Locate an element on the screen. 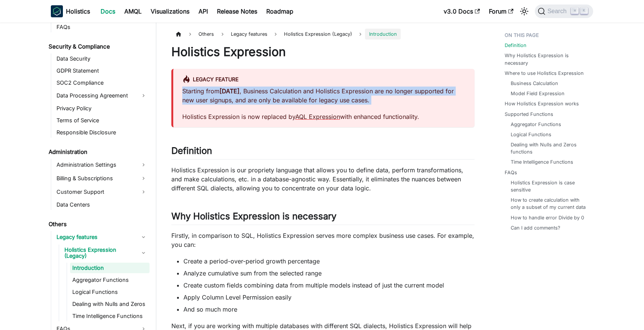 The height and width of the screenshot is (330, 644). nav: Breadcrumbs is located at coordinates (322, 34).